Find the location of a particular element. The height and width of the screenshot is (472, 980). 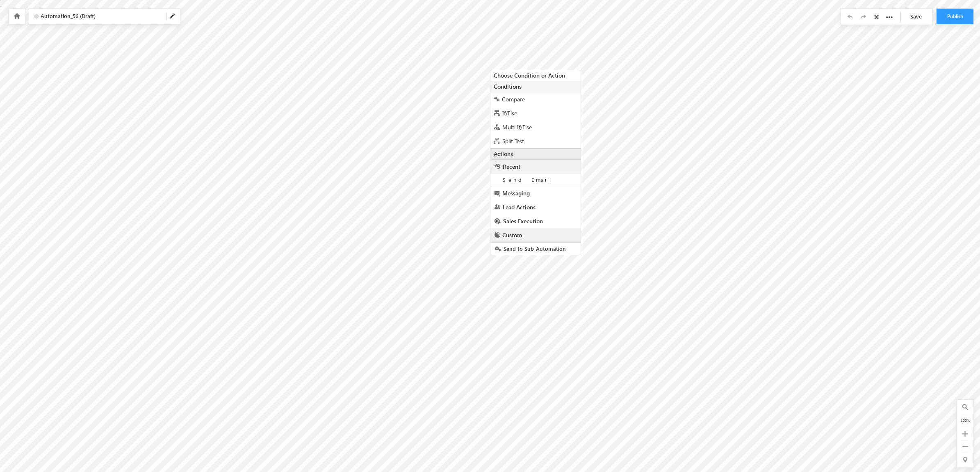

a: Messaging is located at coordinates (536, 193).